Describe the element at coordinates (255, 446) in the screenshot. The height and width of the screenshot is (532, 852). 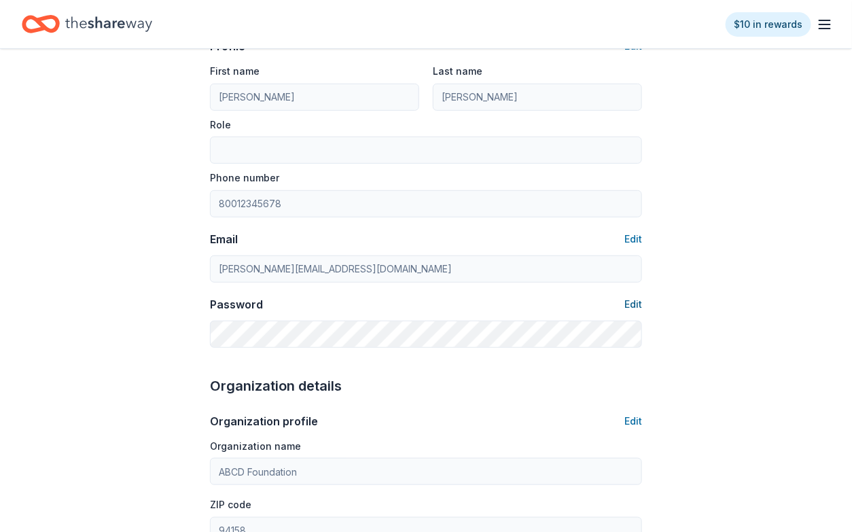
I see `label: Organization name` at that location.